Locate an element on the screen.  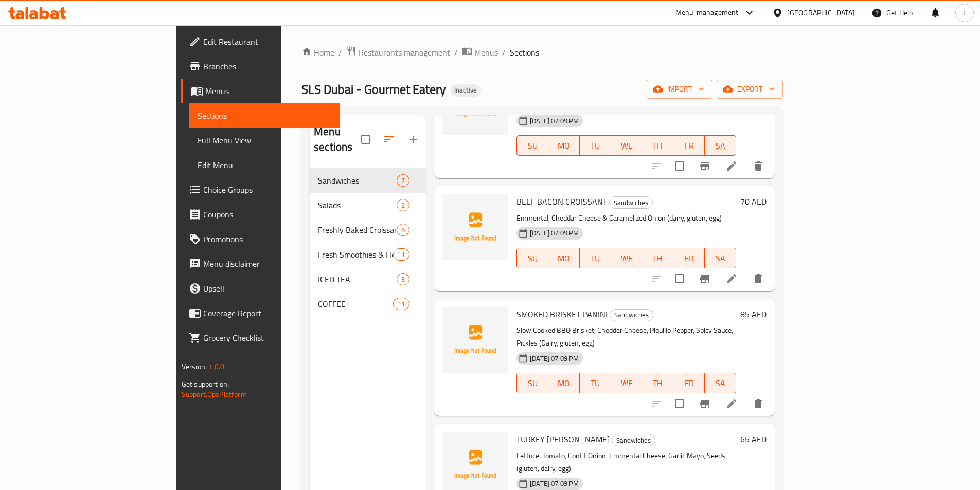
div: Salads is located at coordinates (357, 205).